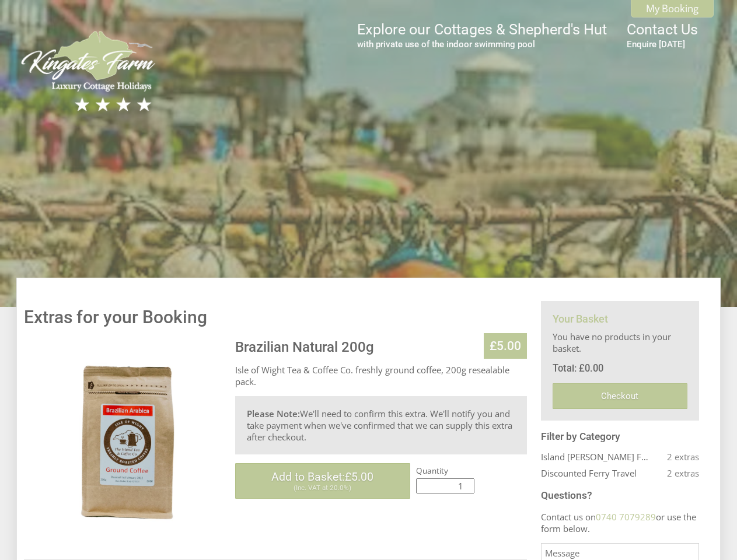 The height and width of the screenshot is (560, 737). I want to click on a: Checkout, so click(620, 397).